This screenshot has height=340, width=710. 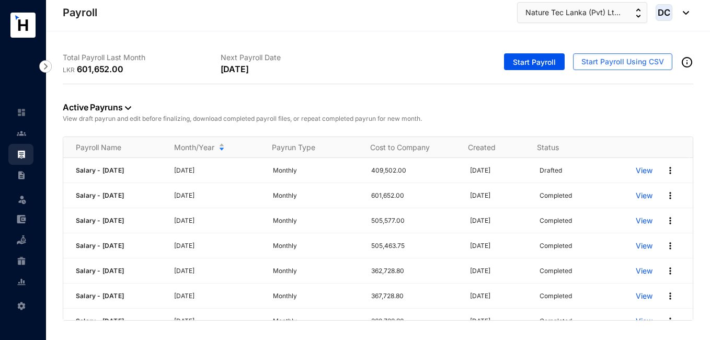 What do you see at coordinates (414, 221) in the screenshot?
I see `p: 505,577.00` at bounding box center [414, 221].